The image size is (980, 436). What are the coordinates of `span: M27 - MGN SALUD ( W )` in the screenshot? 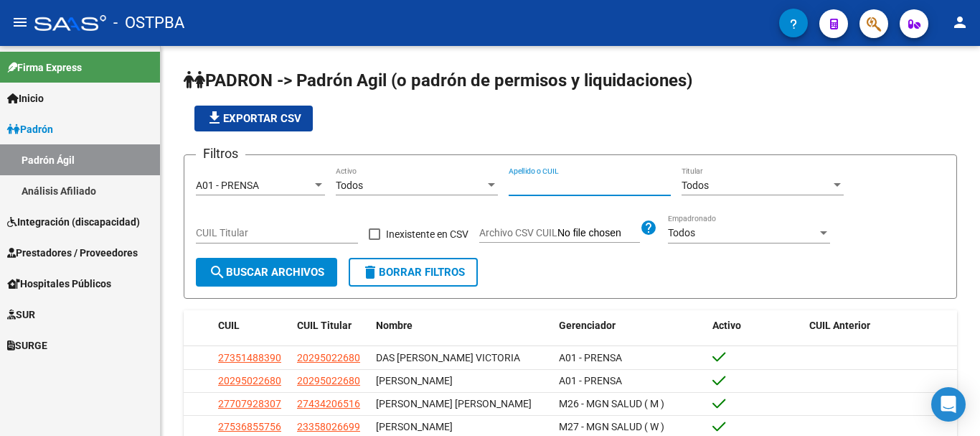 It's located at (611, 427).